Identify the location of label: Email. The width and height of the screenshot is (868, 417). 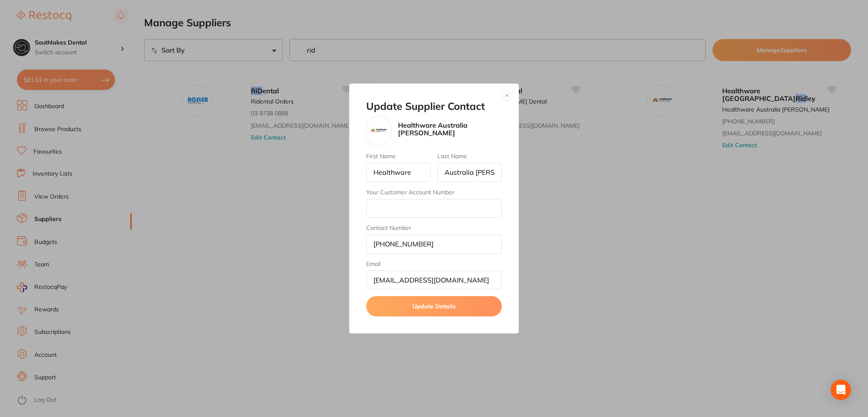
(434, 264).